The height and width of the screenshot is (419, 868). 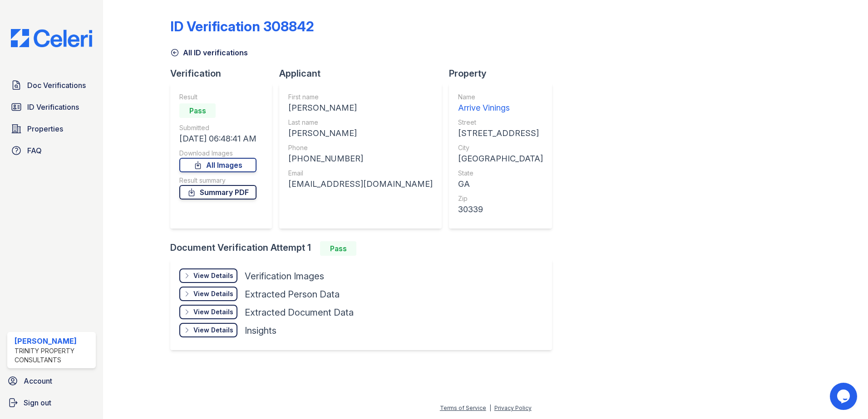 I want to click on a: Sign out, so click(x=51, y=403).